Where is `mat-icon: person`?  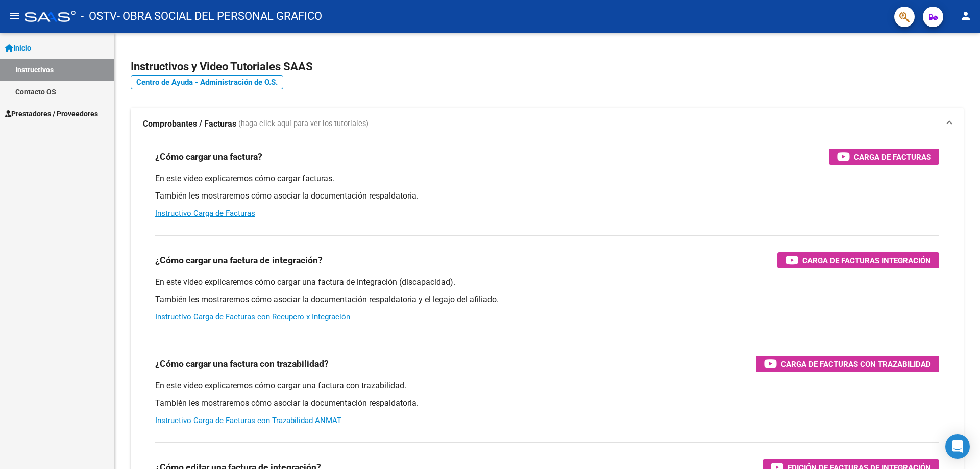
mat-icon: person is located at coordinates (965, 16).